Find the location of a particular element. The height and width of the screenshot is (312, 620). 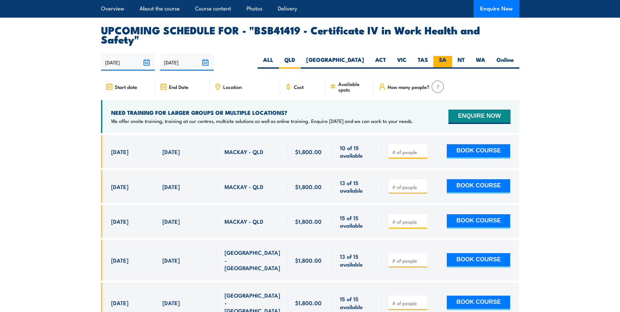

input: From date is located at coordinates (128, 62).